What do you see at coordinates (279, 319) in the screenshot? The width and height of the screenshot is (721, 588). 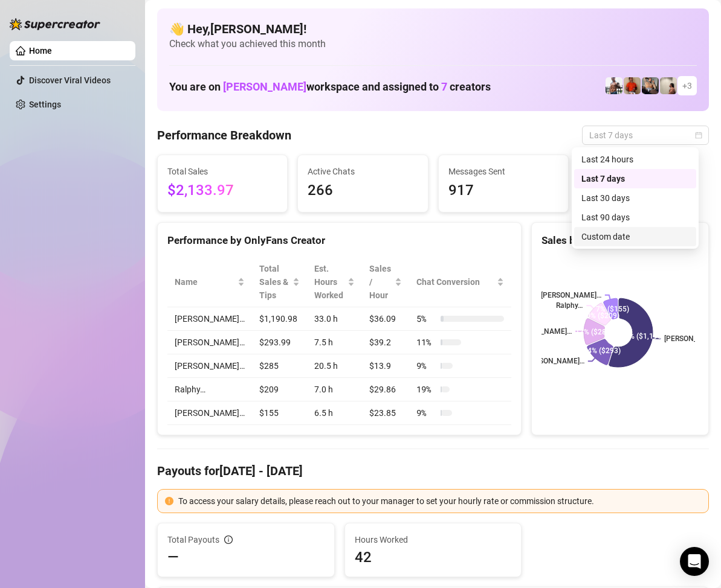 I see `td: $1,190.98` at bounding box center [279, 319].